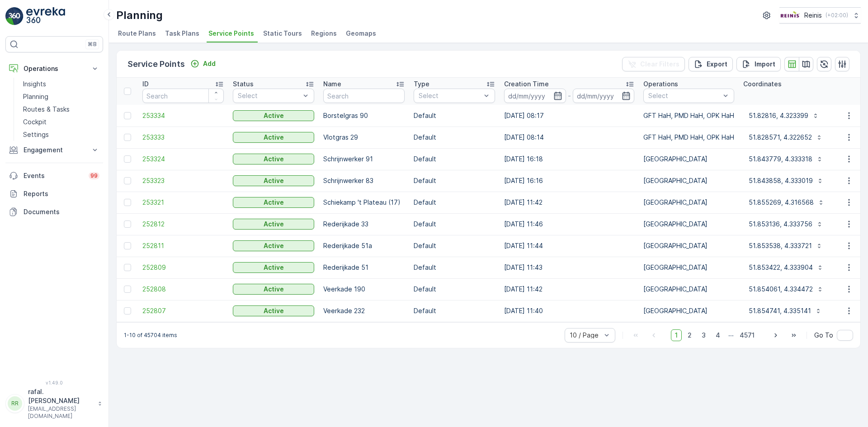 The image size is (868, 427). What do you see at coordinates (785, 224) in the screenshot?
I see `button: 51.853136, 4.333756` at bounding box center [785, 224].